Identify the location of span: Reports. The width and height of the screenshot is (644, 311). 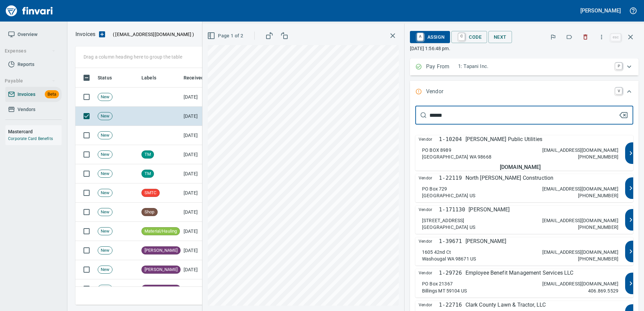
(26, 64).